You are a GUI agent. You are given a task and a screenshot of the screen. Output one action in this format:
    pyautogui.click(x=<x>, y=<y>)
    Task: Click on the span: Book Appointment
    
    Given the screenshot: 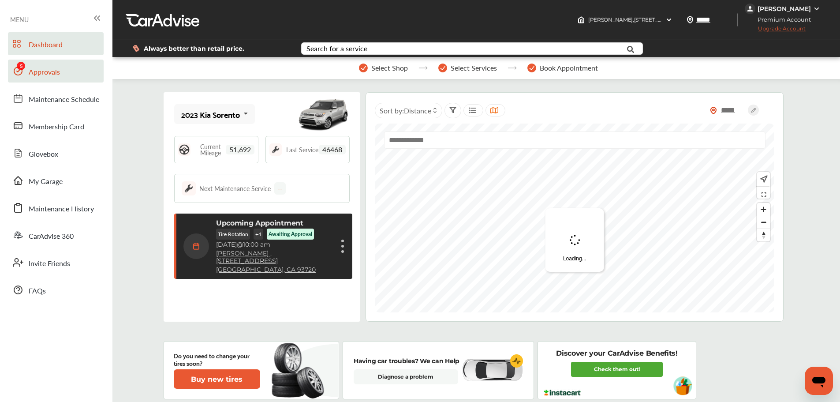 What is the action you would take?
    pyautogui.click(x=569, y=68)
    